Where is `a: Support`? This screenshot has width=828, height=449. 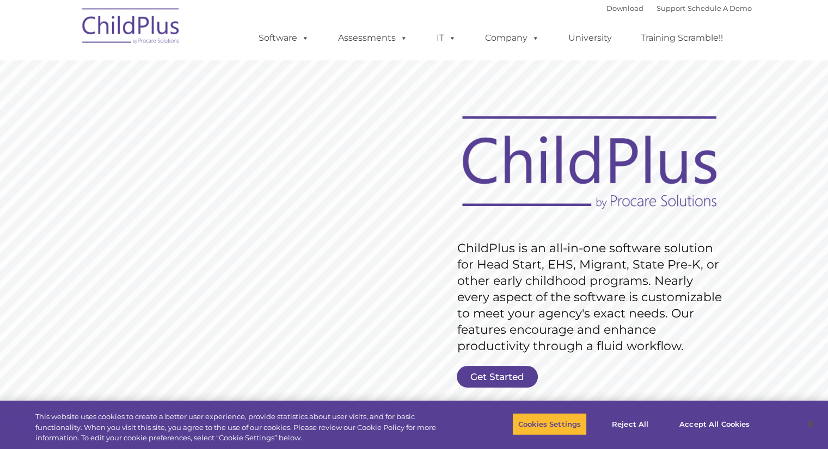
a: Support is located at coordinates (670, 8).